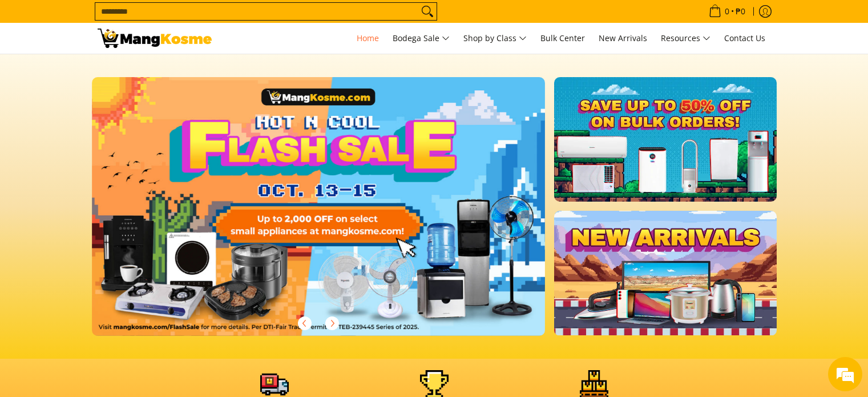  What do you see at coordinates (495, 38) in the screenshot?
I see `span: Shop by Class` at bounding box center [495, 38].